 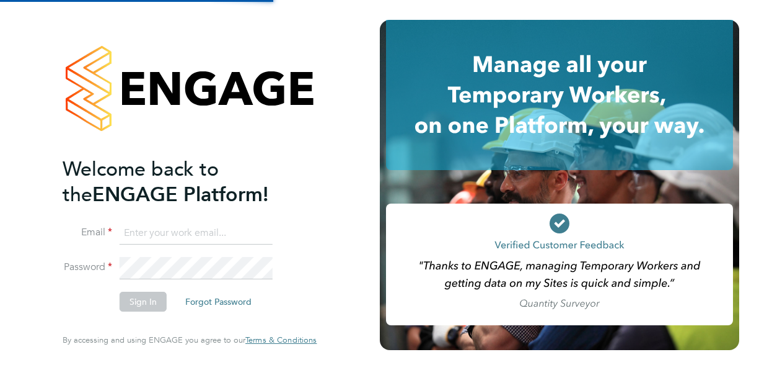 I want to click on label: Password, so click(x=87, y=267).